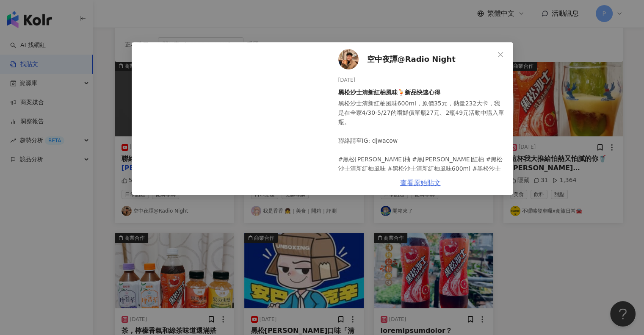  What do you see at coordinates (411, 59) in the screenshot?
I see `span: 空中夜譚@Radio Night` at bounding box center [411, 59].